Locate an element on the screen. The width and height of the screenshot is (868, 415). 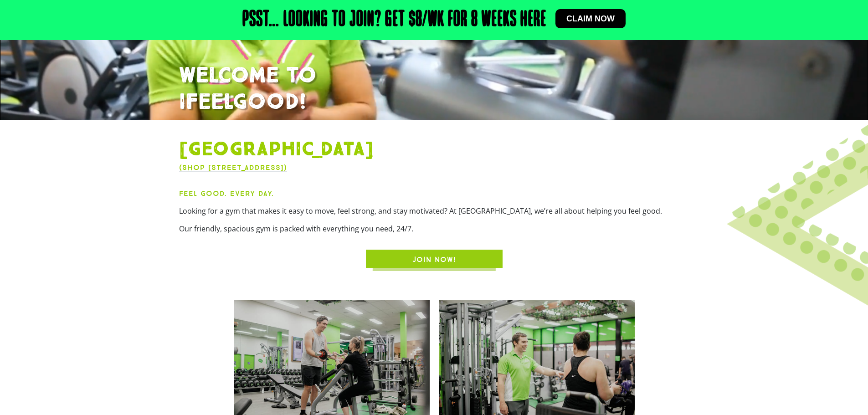
span: JOIN NOW! is located at coordinates (434, 260).